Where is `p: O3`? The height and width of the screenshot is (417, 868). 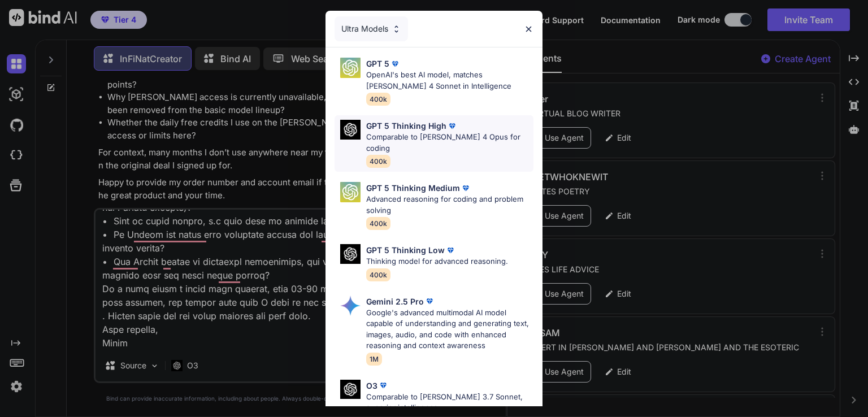
p: O3 is located at coordinates (372, 385).